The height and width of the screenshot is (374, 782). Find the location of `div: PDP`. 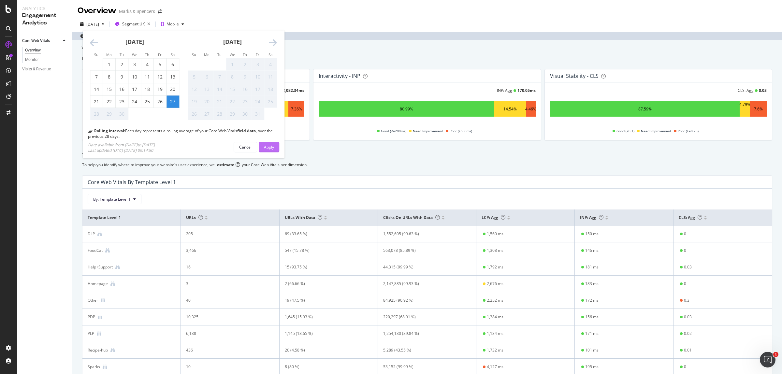

div: PDP is located at coordinates (91, 317).